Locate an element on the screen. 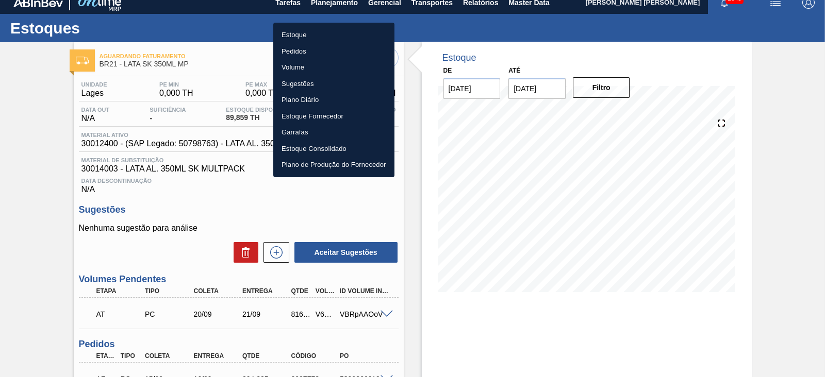  li: Plano de Produção do Fornecedor is located at coordinates (333, 165).